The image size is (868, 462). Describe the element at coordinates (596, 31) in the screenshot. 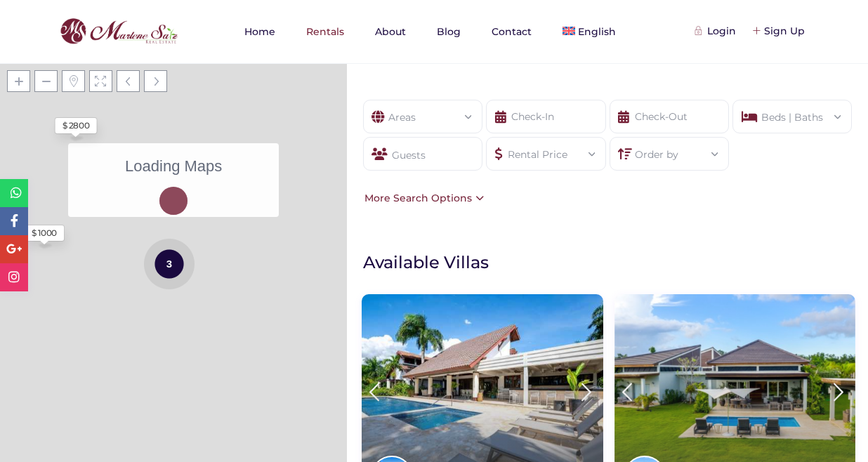

I see `span: English` at that location.